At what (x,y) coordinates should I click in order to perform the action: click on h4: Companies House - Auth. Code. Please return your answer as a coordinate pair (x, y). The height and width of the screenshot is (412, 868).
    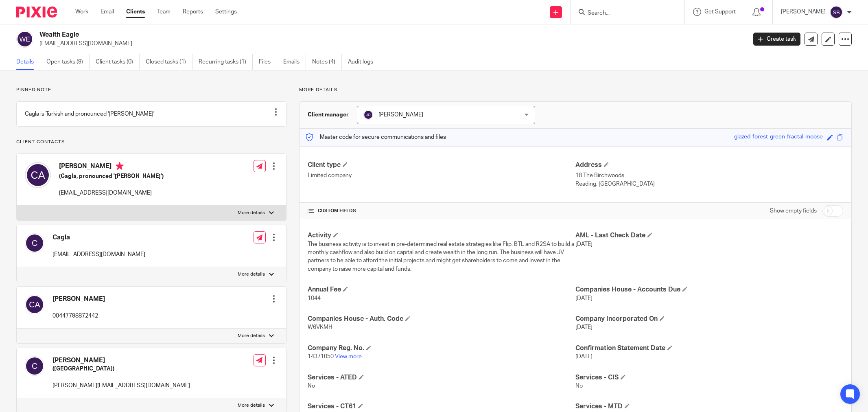
    Looking at the image, I should click on (442, 319).